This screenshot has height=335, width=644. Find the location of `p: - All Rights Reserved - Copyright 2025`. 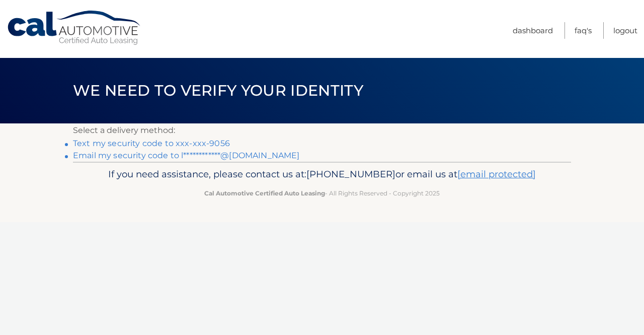

p: - All Rights Reserved - Copyright 2025 is located at coordinates (322, 193).